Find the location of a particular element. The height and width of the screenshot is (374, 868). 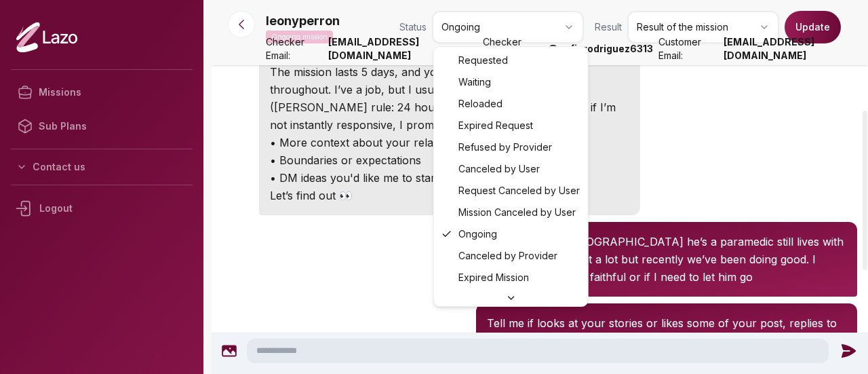

span: Ongoing is located at coordinates (477, 234).